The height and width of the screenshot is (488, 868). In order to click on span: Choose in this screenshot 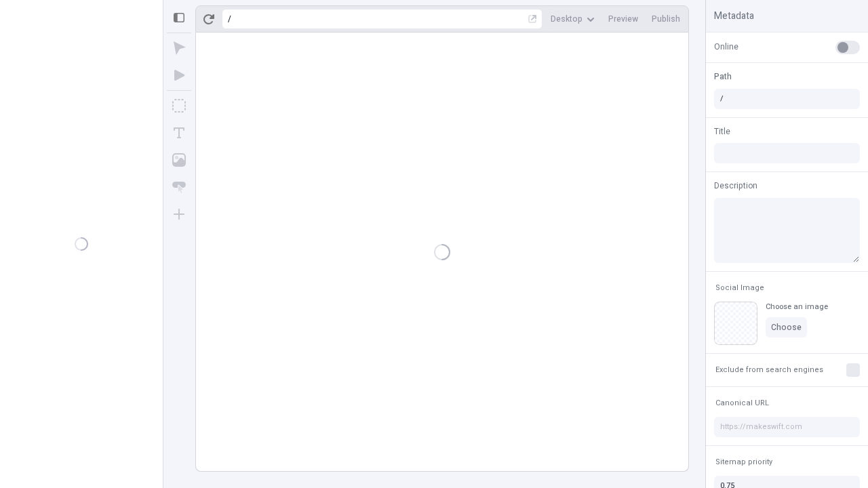, I will do `click(786, 328)`.